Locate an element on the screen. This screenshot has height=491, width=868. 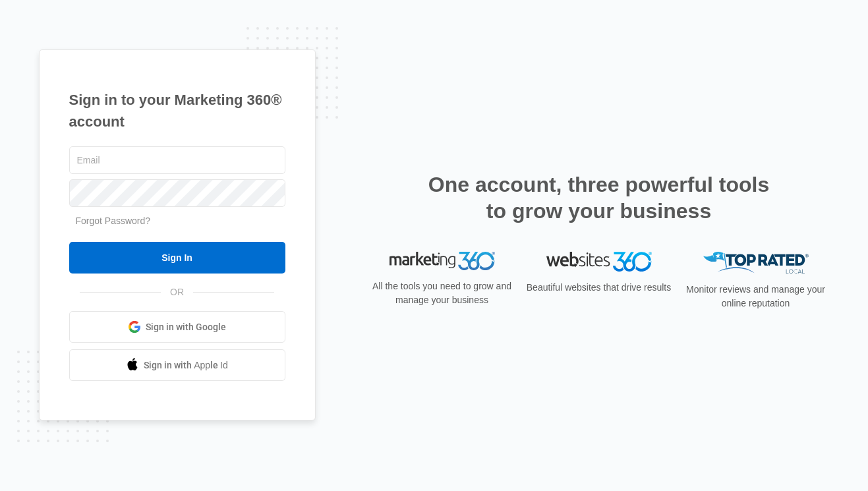
a: Sign in with Google is located at coordinates (177, 326).